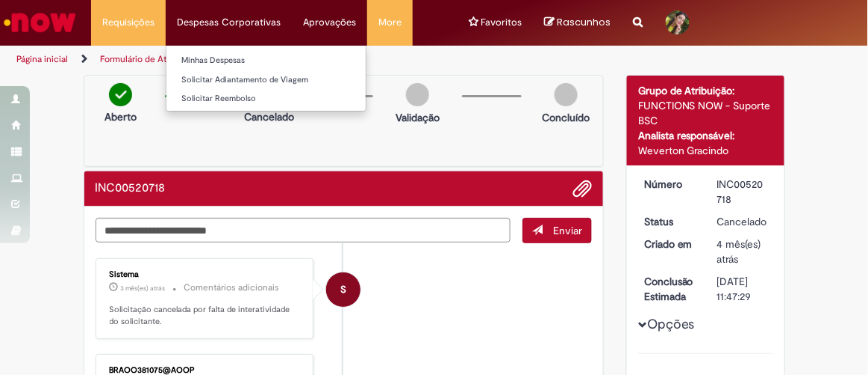  I want to click on a: Solicitar Reembolso, so click(266, 99).